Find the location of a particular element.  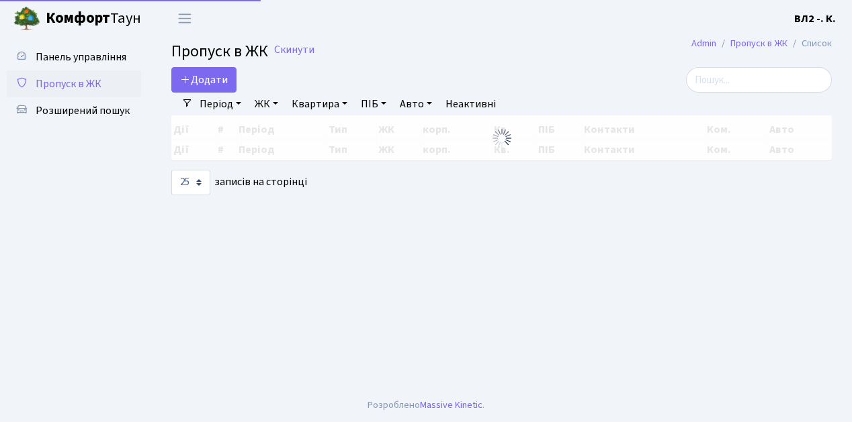

a: Панель управління is located at coordinates (74, 57).